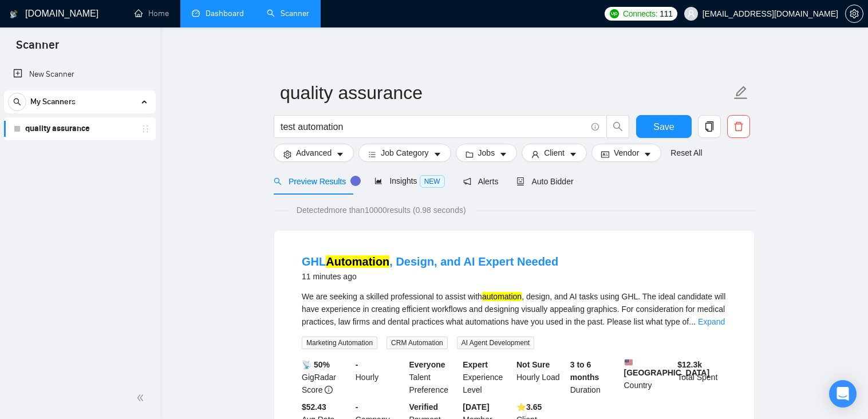 The width and height of the screenshot is (868, 419). What do you see at coordinates (424, 407) in the screenshot?
I see `b: Verified` at bounding box center [424, 407].